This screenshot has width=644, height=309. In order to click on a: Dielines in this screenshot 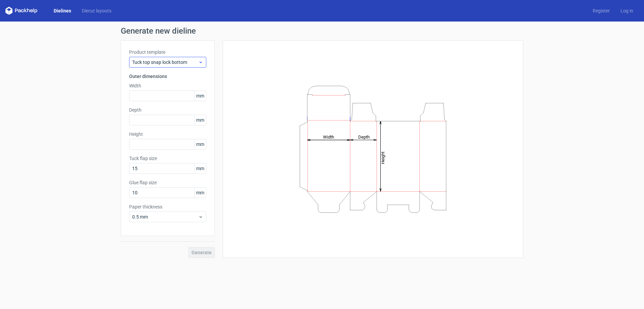, I will do `click(63, 11)`.